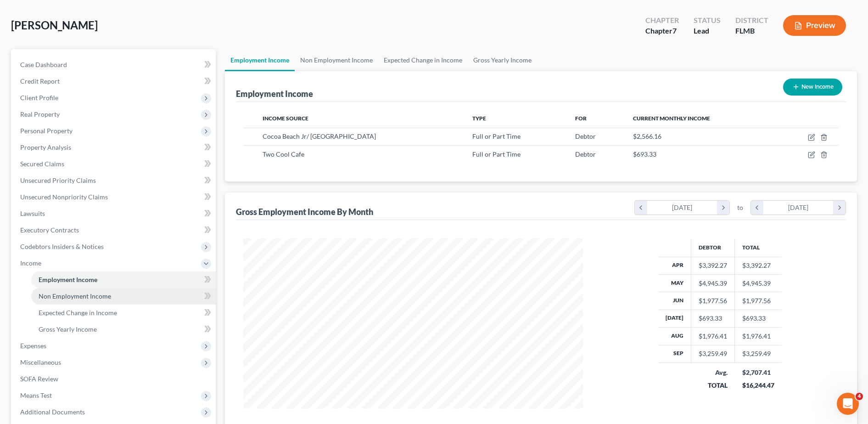  Describe the element at coordinates (114, 197) in the screenshot. I see `a: Unsecured Nonpriority Claims` at that location.